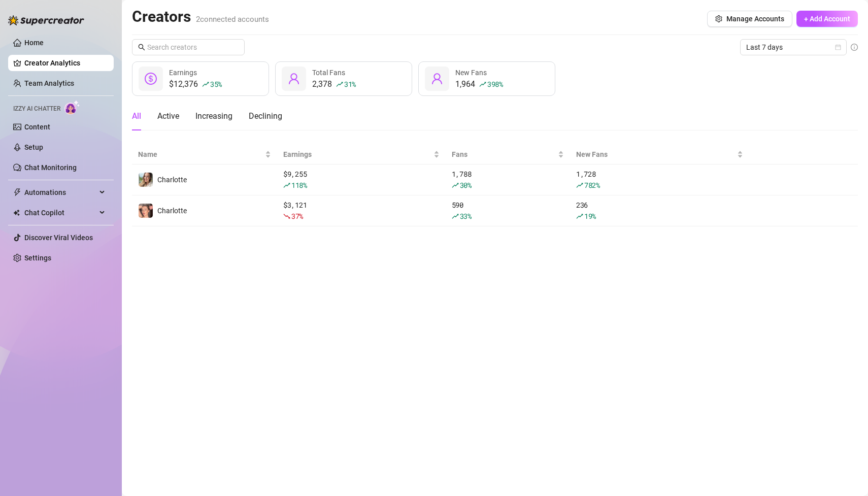 Image resolution: width=868 pixels, height=496 pixels. I want to click on img: AI Chatter, so click(72, 107).